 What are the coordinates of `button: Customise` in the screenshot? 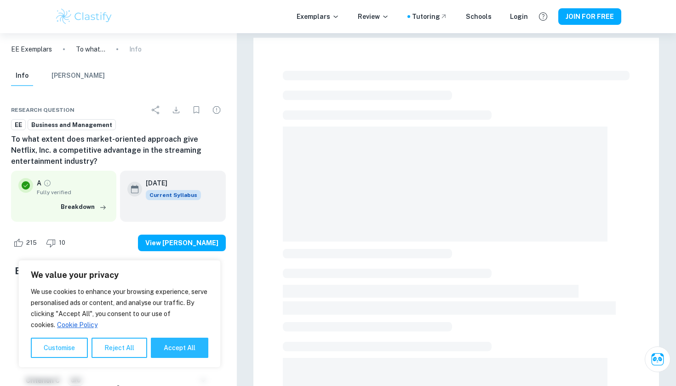 It's located at (59, 348).